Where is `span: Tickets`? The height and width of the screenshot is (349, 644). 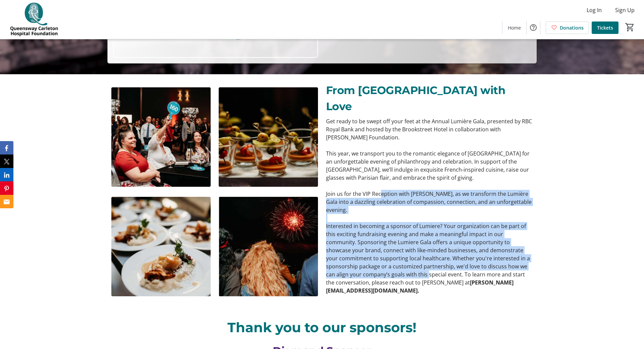
span: Tickets is located at coordinates (605, 27).